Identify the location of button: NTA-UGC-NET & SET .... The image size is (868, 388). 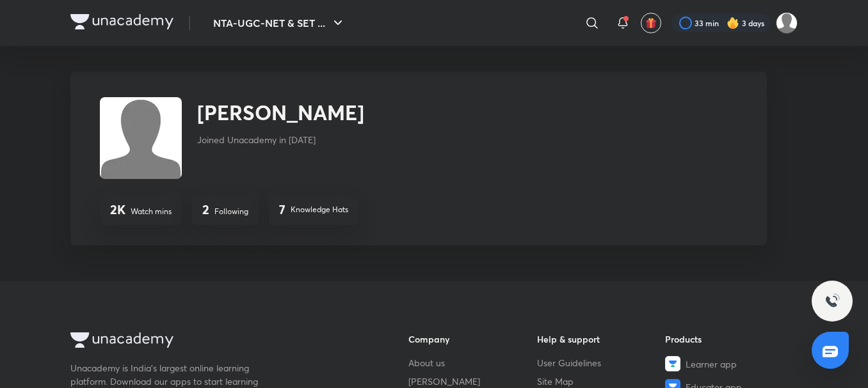
(279, 23).